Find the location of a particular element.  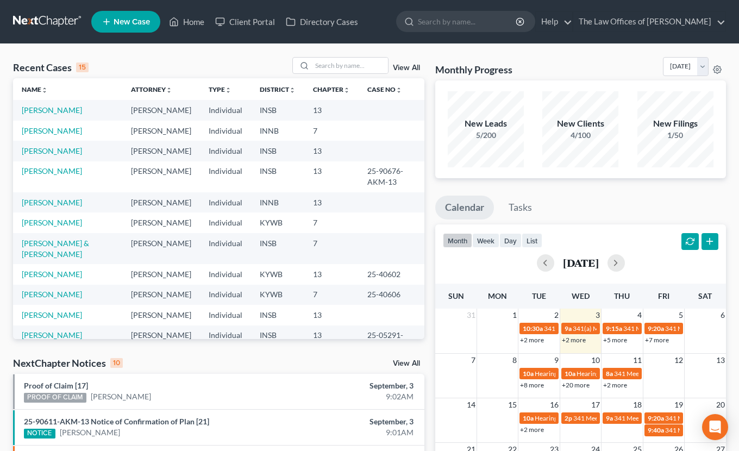

a: +20 more is located at coordinates (576, 385).